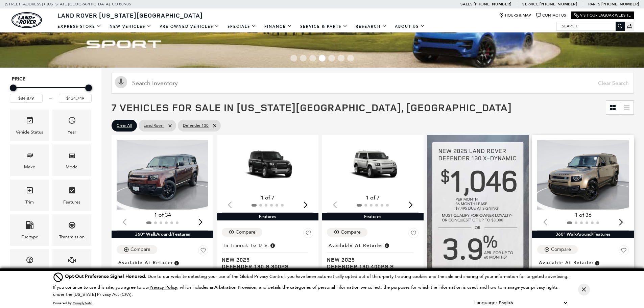 The width and height of the screenshot is (644, 308). I want to click on img: 2025 LAND ROVER Defender 130 400PS S 1, so click(373, 166).